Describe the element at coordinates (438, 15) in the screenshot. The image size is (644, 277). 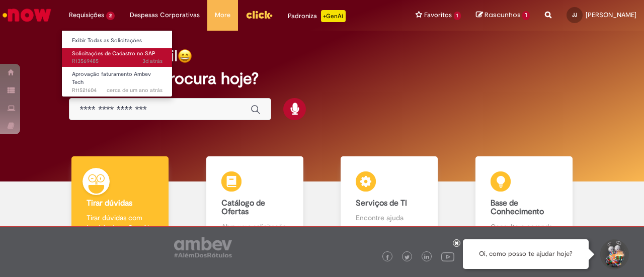
I see `span: Favoritos` at that location.